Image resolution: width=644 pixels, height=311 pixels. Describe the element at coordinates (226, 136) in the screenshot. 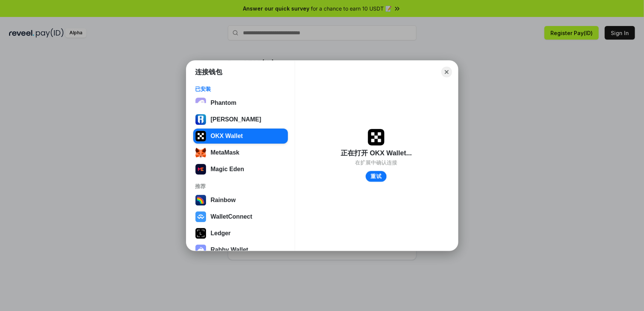

I see `div: OKX Wallet` at that location.